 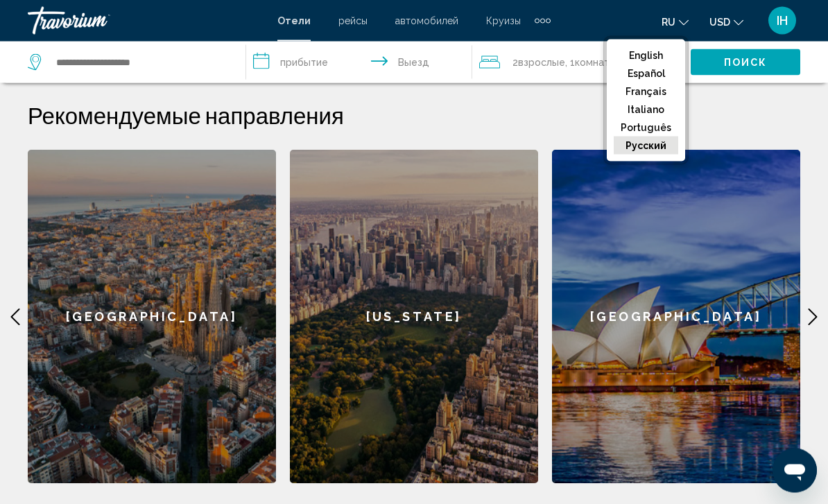 I want to click on button: Extra navigation items, so click(x=542, y=21).